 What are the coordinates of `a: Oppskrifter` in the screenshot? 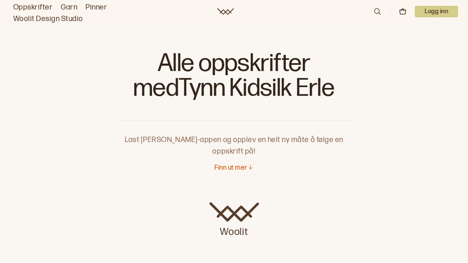 It's located at (33, 7).